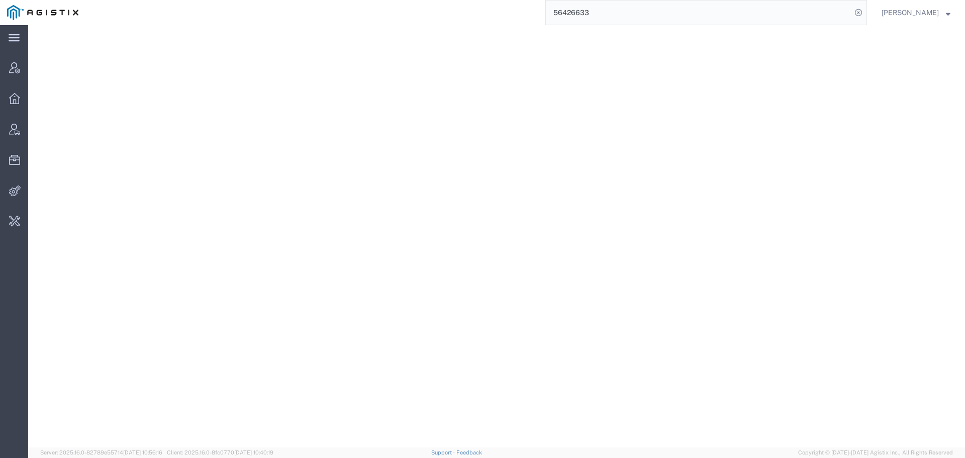  What do you see at coordinates (220, 452) in the screenshot?
I see `span: Client: 2025.16.0-8fc0770` at bounding box center [220, 452].